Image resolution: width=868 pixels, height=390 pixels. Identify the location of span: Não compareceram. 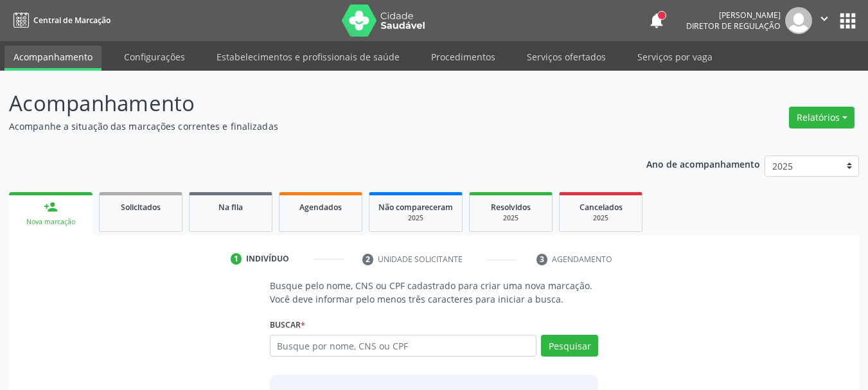
(416, 206).